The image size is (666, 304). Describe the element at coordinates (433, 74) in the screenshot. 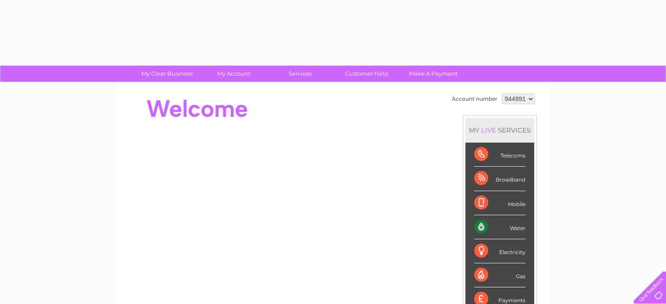

I see `a: Make A Payment` at that location.